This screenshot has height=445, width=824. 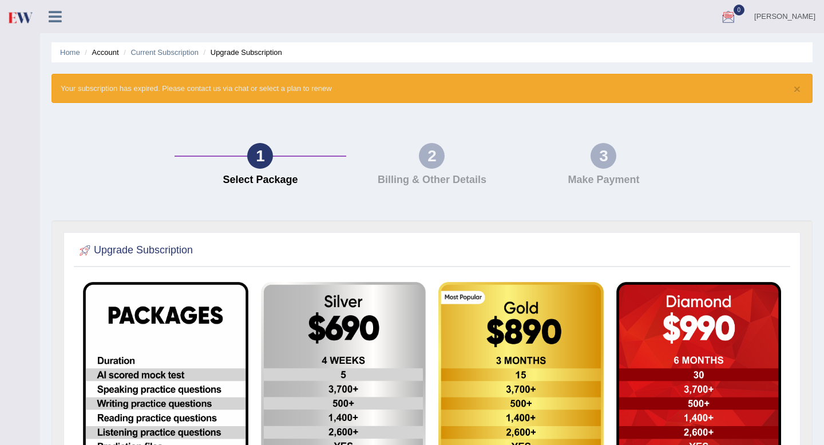 What do you see at coordinates (260, 156) in the screenshot?
I see `div: 1` at bounding box center [260, 156].